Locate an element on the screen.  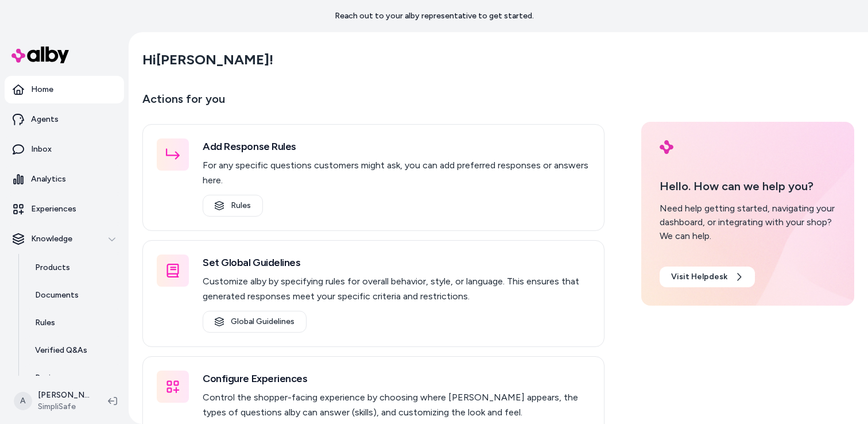
a: Documents is located at coordinates (73, 295).